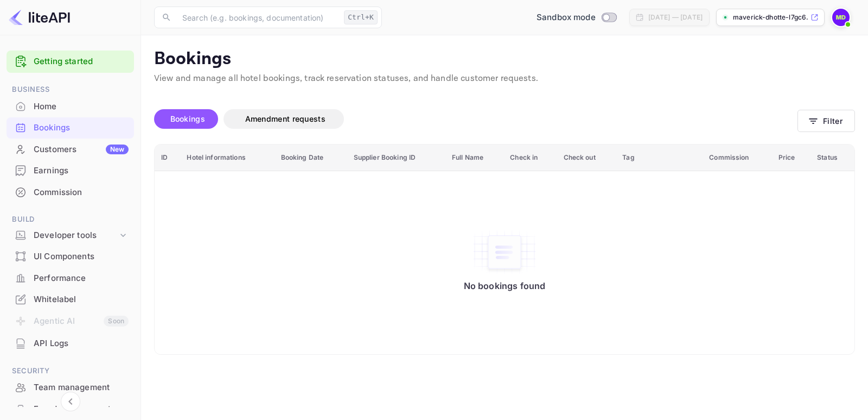 The width and height of the screenshot is (868, 420). I want to click on a: Team management, so click(70, 386).